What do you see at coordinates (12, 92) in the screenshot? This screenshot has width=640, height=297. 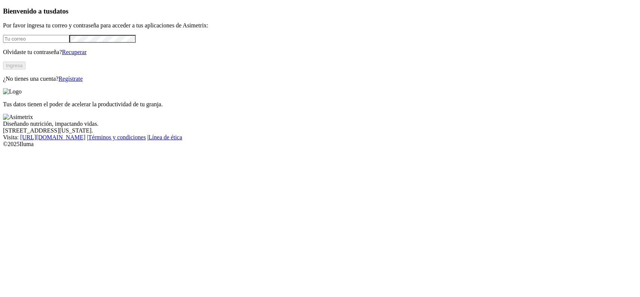 I see `img: Logo` at bounding box center [12, 92].